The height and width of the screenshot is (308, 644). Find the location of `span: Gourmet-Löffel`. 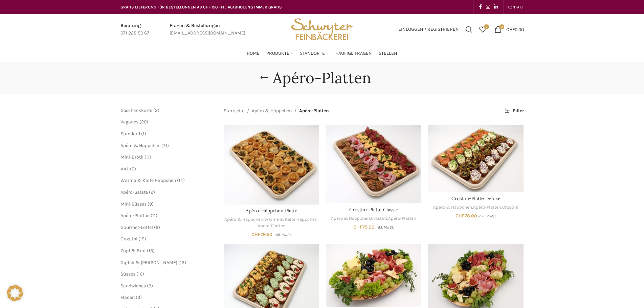

span: Gourmet-Löffel is located at coordinates (137, 227).